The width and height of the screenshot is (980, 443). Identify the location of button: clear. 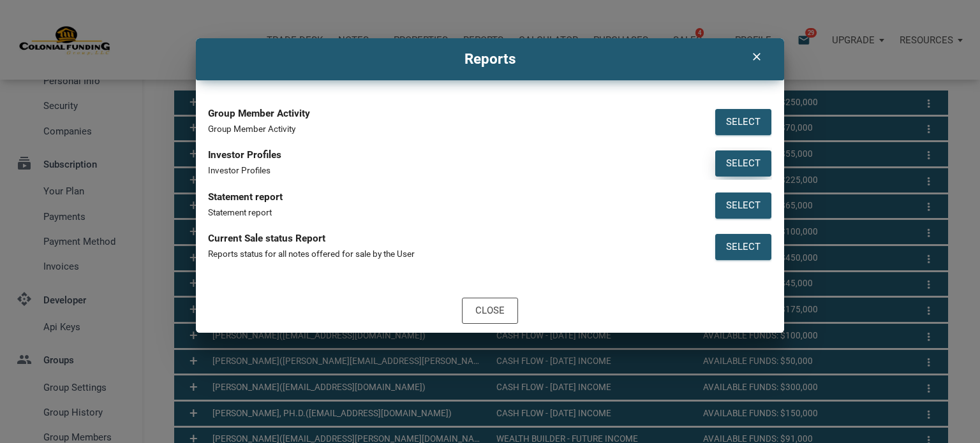
(756, 57).